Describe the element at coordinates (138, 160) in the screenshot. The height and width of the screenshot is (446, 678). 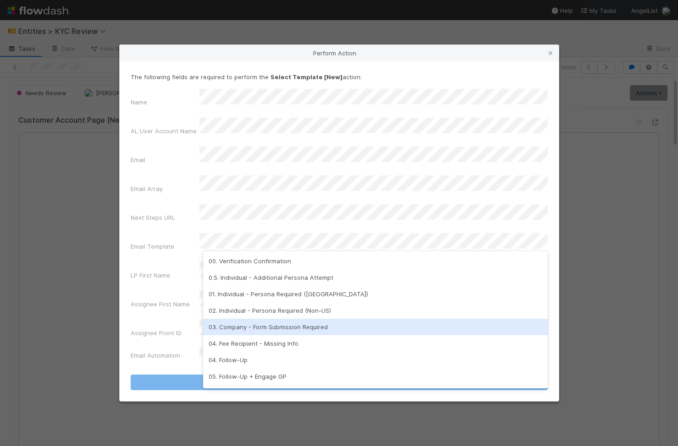
I see `label: Email` at that location.